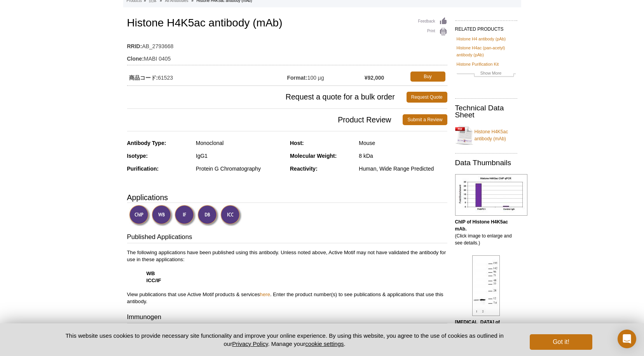 The height and width of the screenshot is (356, 644). I want to click on span: Request a quote for a bulk order, so click(266, 97).